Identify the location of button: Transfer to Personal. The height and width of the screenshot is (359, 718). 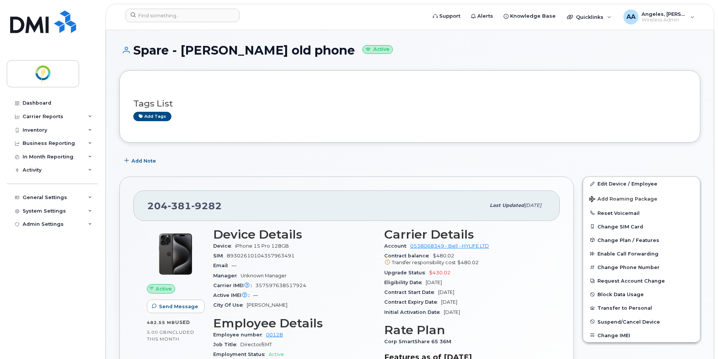
(641, 308).